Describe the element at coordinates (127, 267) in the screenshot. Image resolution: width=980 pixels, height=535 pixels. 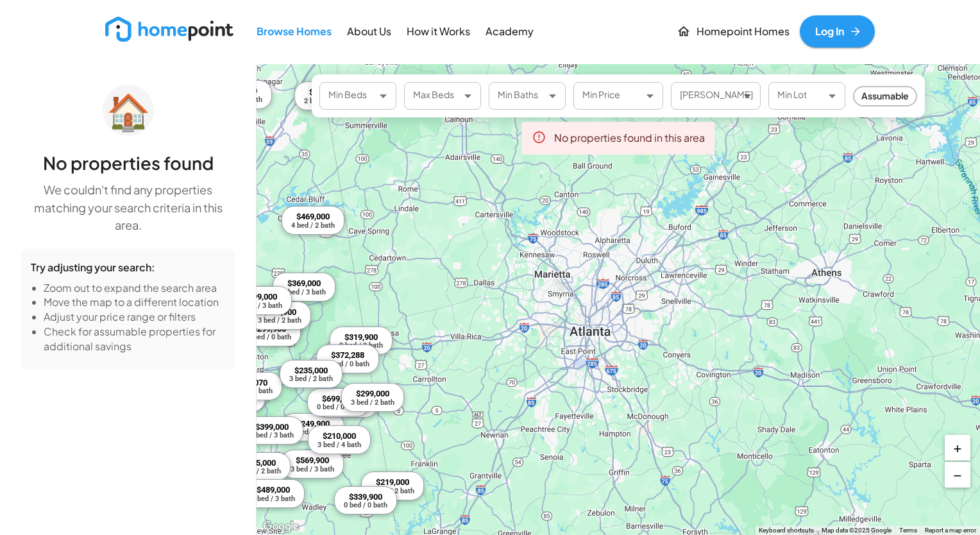
I see `h6: Try adjusting your search:` at that location.